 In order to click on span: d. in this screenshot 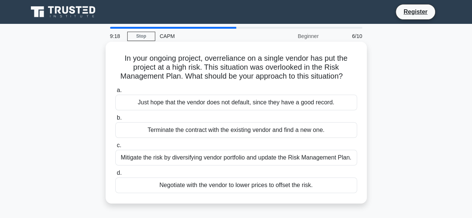, I will do `click(119, 173)`.